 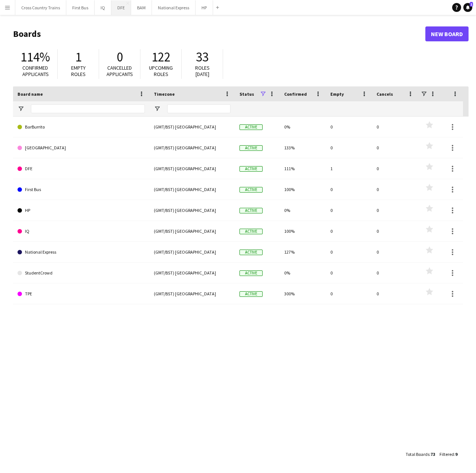 What do you see at coordinates (81, 8) in the screenshot?
I see `button: First Bus` at bounding box center [81, 8].